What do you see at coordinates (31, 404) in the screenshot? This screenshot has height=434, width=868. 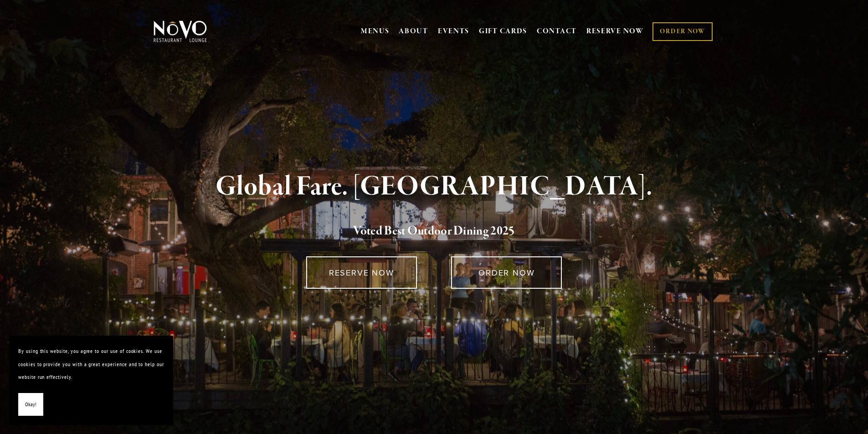 I see `span: Okay!` at bounding box center [31, 404].